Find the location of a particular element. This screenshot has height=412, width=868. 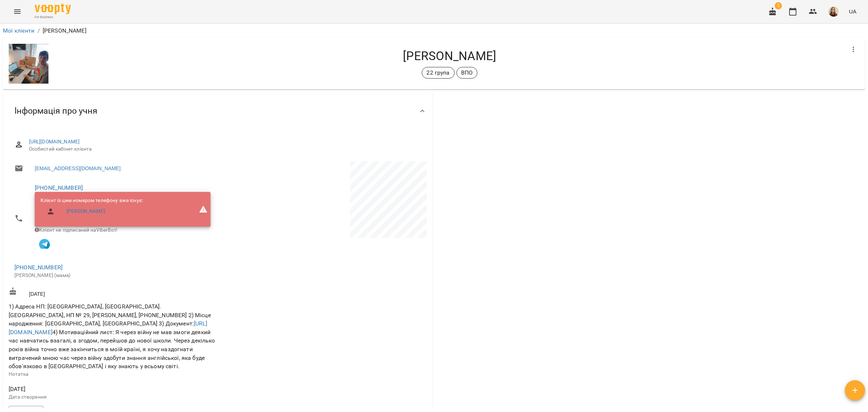

span: UA is located at coordinates (853, 11).